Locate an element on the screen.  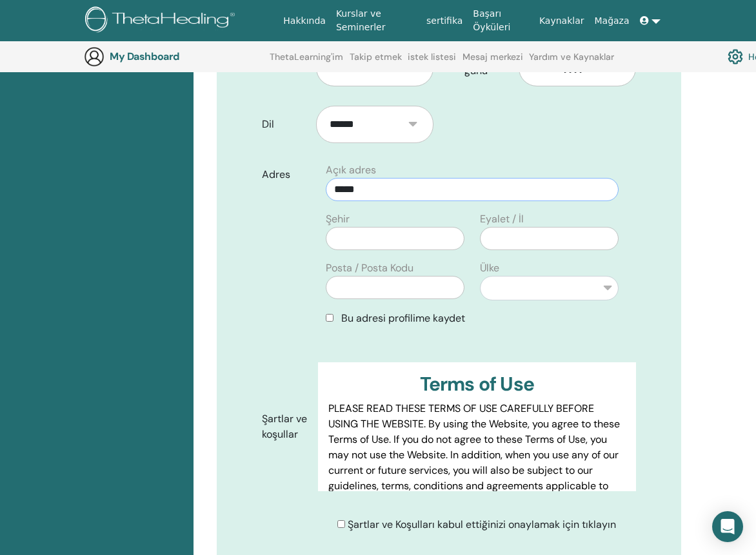
a: ThetaLearning'im is located at coordinates (306, 62).